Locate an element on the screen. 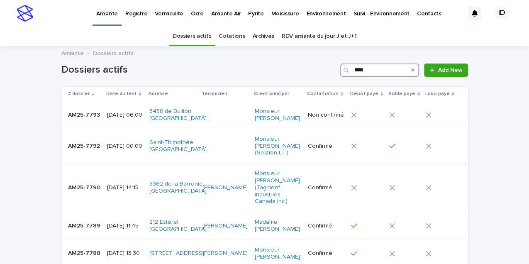  p: AM25-7788 is located at coordinates (85, 252).